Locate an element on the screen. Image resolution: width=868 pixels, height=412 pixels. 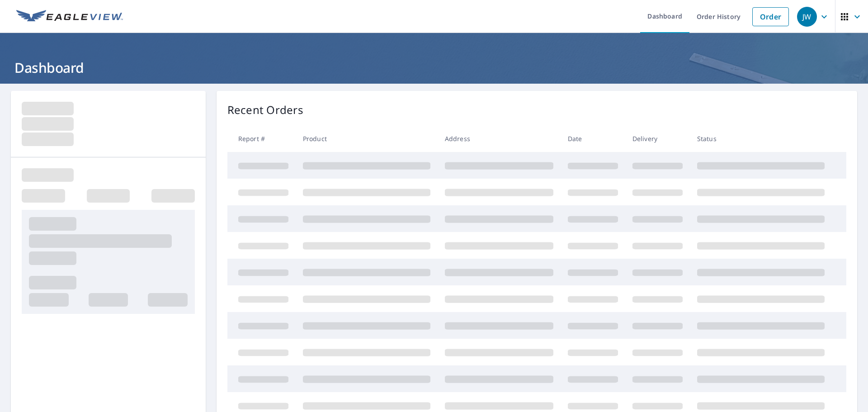
a: Order is located at coordinates (771, 17).